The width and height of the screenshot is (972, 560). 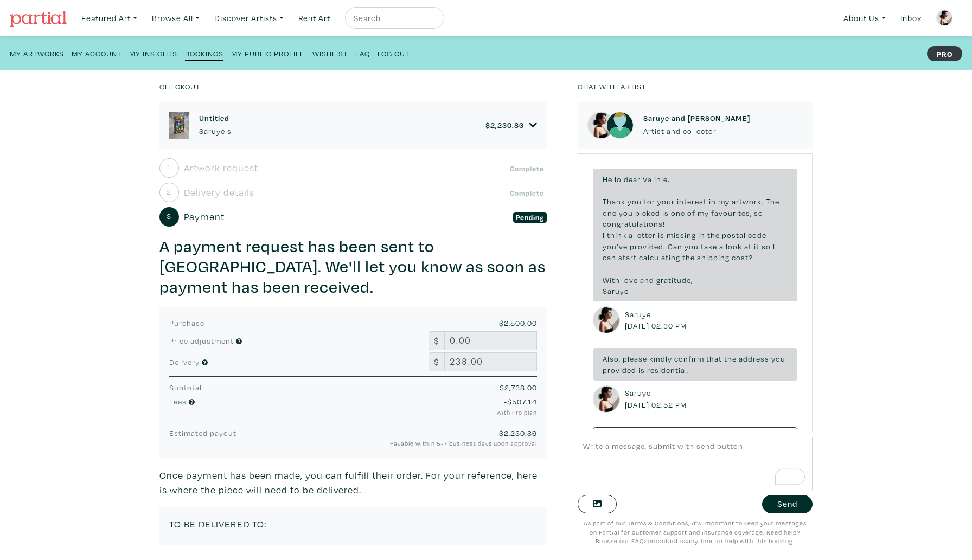 I want to click on small: My Account, so click(x=97, y=53).